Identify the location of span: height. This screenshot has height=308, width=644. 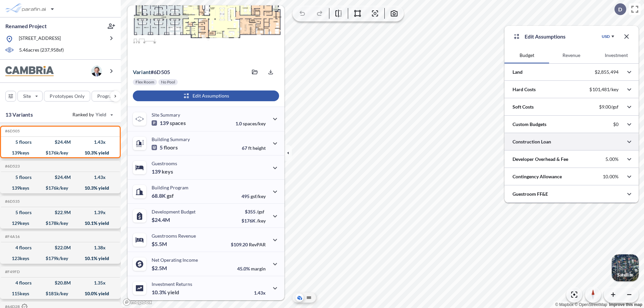
(259, 148).